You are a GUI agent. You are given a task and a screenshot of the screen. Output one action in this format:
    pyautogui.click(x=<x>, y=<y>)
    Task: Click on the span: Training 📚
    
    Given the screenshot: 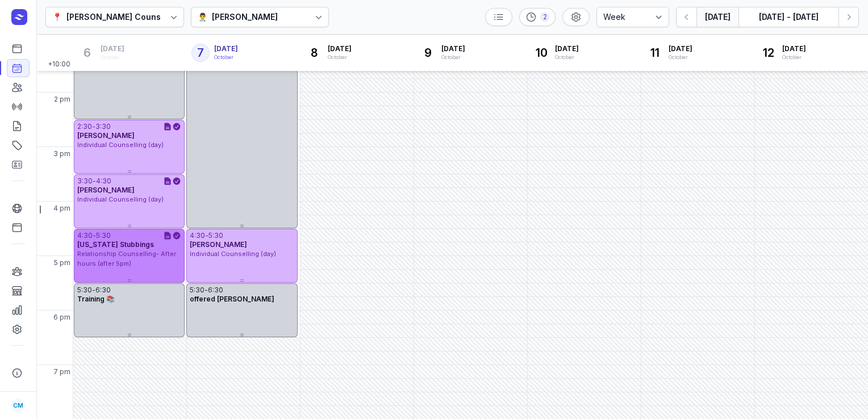 What is the action you would take?
    pyautogui.click(x=96, y=299)
    